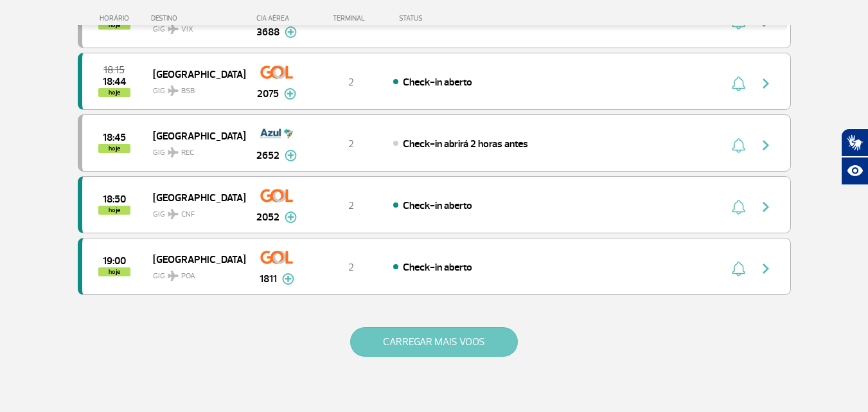 Image resolution: width=868 pixels, height=412 pixels. What do you see at coordinates (434, 342) in the screenshot?
I see `button: CARREGAR MAIS VOOS` at bounding box center [434, 342].